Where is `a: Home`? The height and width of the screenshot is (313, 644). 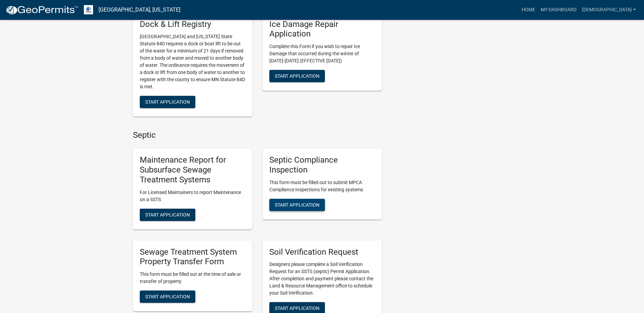
a: Home is located at coordinates (529, 10).